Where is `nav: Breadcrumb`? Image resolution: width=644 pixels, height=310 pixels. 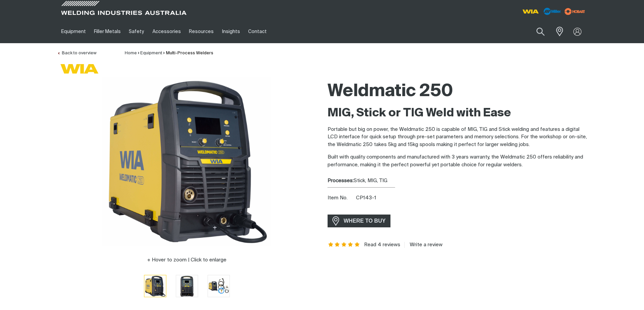 nav: Breadcrumb is located at coordinates (169, 54).